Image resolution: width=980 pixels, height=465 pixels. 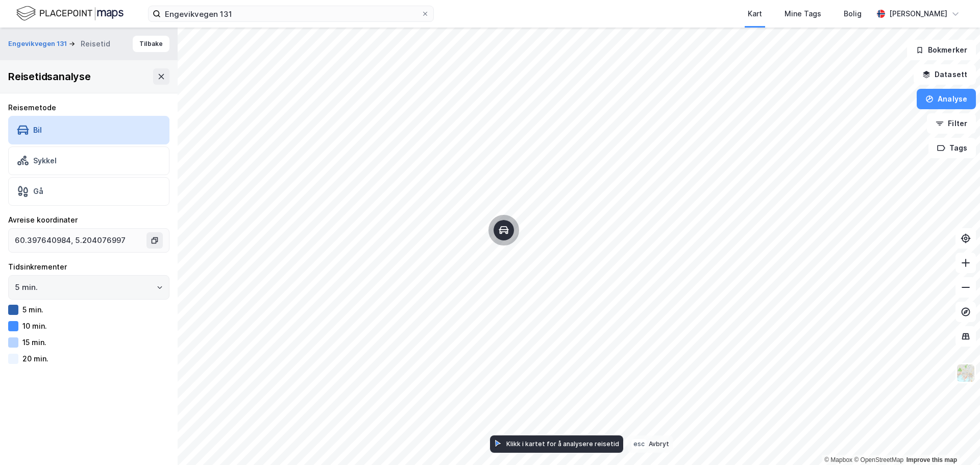 I want to click on div: Tidsinkrementer, so click(x=89, y=267).